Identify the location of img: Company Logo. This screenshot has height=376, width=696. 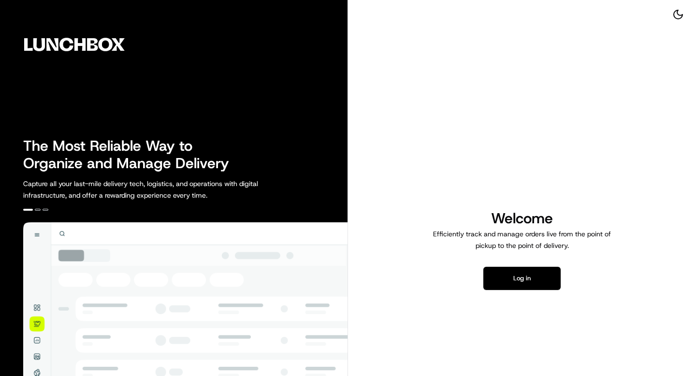
(74, 44).